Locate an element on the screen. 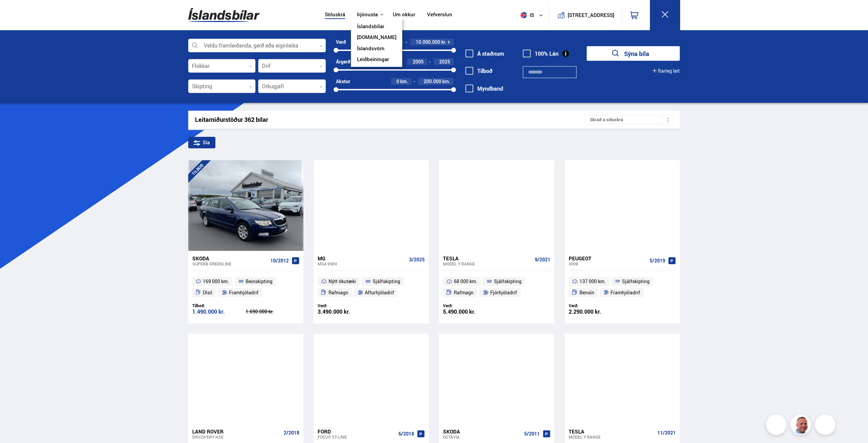  span: Bensín is located at coordinates (587, 292).